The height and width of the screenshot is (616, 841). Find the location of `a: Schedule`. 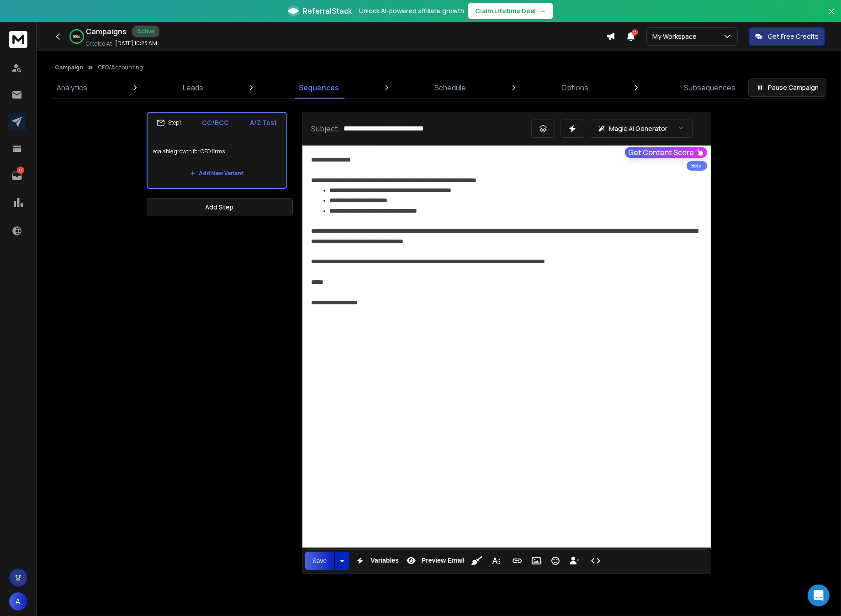

a: Schedule is located at coordinates (450, 87).